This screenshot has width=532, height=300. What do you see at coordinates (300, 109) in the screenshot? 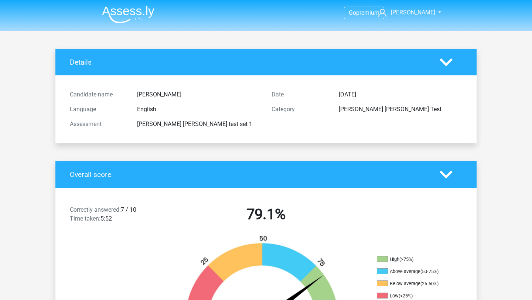
I see `div: Category` at bounding box center [300, 109].